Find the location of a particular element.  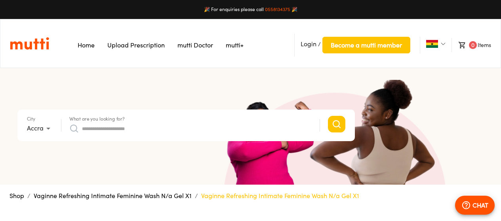

label: What are you looking for? is located at coordinates (97, 119).